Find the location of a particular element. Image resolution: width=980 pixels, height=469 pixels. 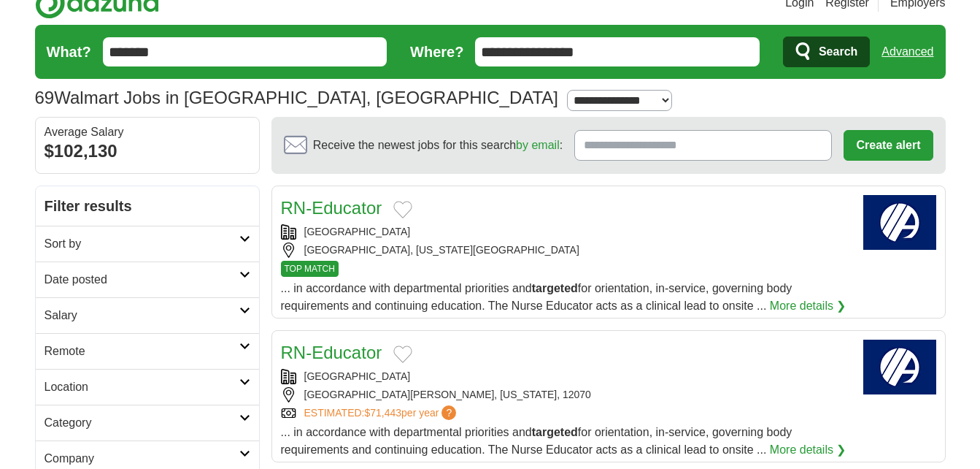

a: Salary is located at coordinates (148, 315).